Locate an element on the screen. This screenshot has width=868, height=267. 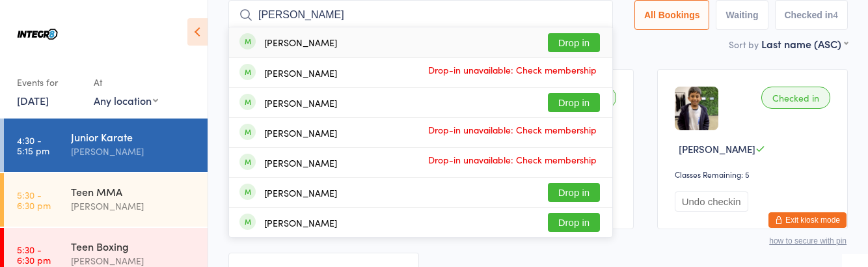
div: Junior Karate is located at coordinates (133, 137).